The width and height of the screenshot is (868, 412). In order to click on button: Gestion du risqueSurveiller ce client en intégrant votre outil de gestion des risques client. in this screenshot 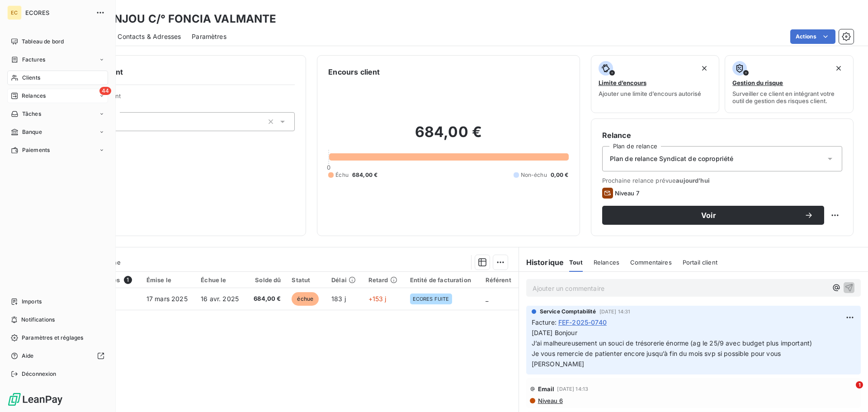, I will do `click(789, 84)`.